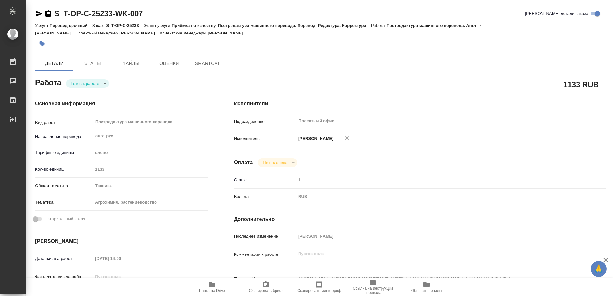 The image size is (613, 296). I want to click on p: Дата начала работ, so click(64, 259).